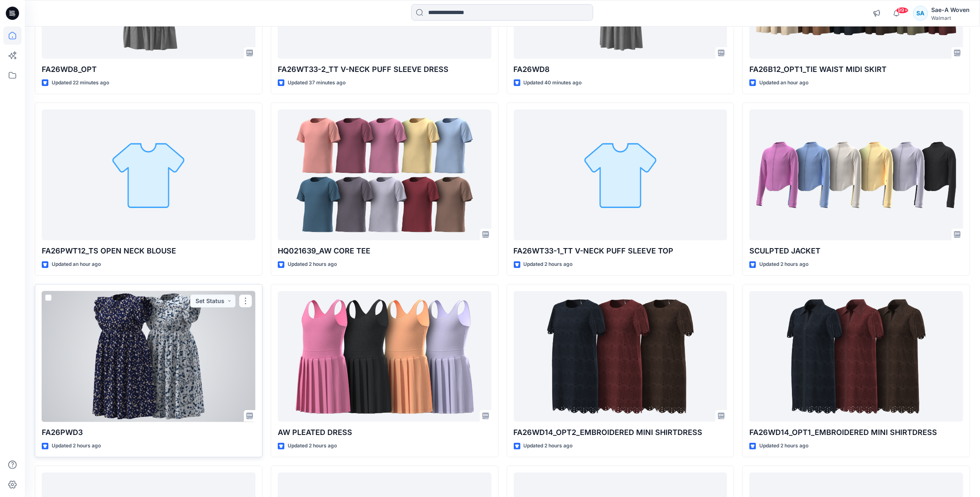 Image resolution: width=980 pixels, height=497 pixels. What do you see at coordinates (950, 10) in the screenshot?
I see `div: Sae-A Woven` at bounding box center [950, 10].